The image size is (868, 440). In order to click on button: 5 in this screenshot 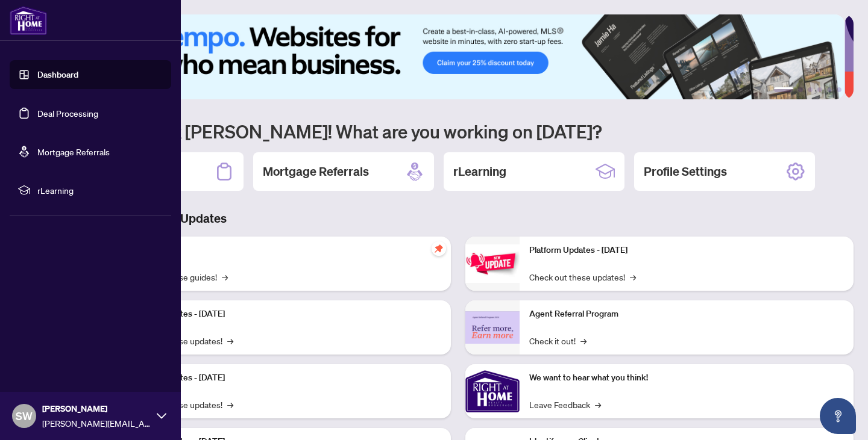, I will do `click(830, 90)`.